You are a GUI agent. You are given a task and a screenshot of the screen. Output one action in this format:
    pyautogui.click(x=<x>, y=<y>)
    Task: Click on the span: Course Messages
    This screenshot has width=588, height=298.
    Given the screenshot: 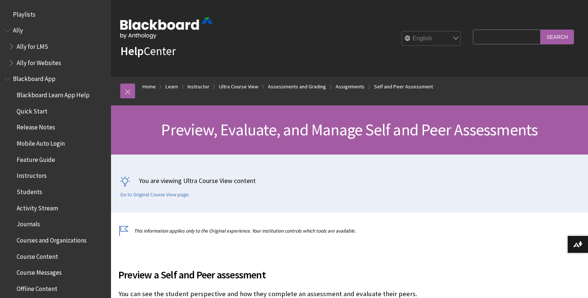 What is the action you would take?
    pyautogui.click(x=39, y=271)
    